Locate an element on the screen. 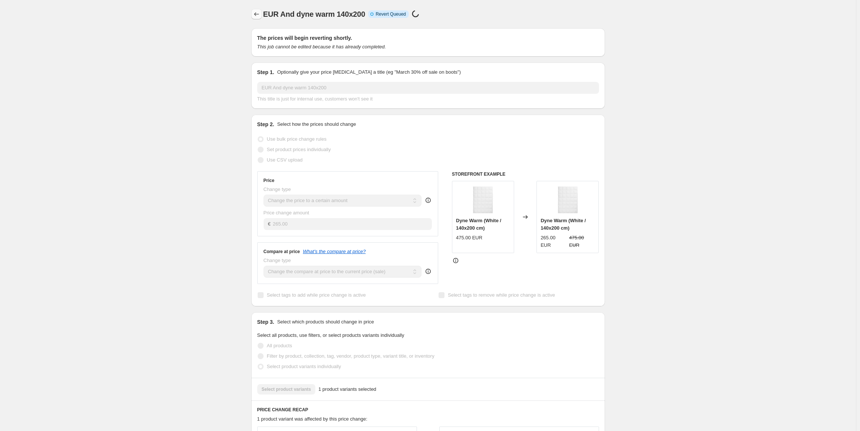 The image size is (860, 431). input: 30% off holiday sale is located at coordinates (428, 88).